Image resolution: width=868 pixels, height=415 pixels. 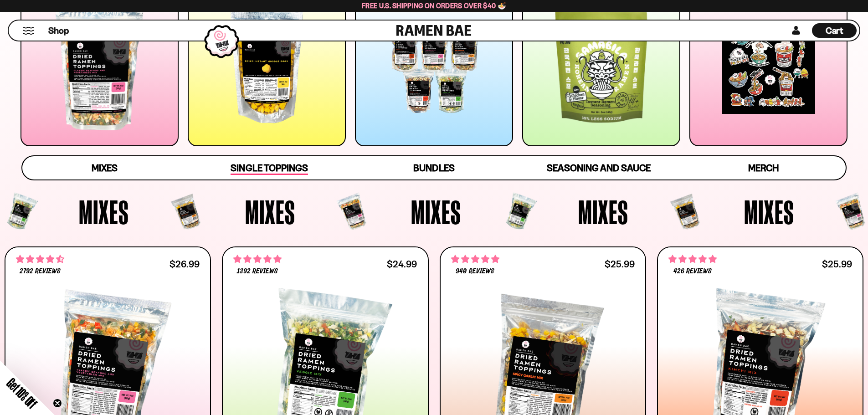 What do you see at coordinates (57, 403) in the screenshot?
I see `button: Close teaser` at bounding box center [57, 403].